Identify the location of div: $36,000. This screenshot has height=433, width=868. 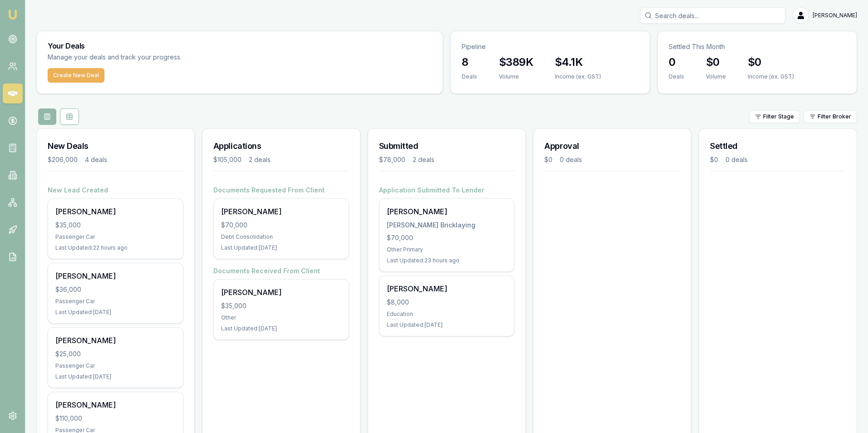
(115, 290).